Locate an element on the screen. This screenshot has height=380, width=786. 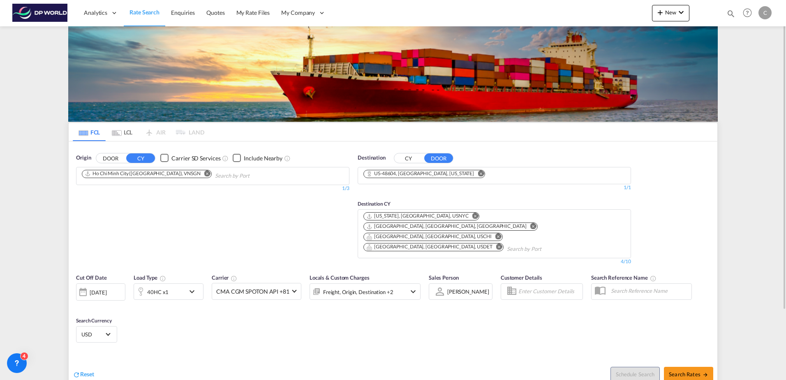
div: Detroit, MI, USDET is located at coordinates (429, 247).